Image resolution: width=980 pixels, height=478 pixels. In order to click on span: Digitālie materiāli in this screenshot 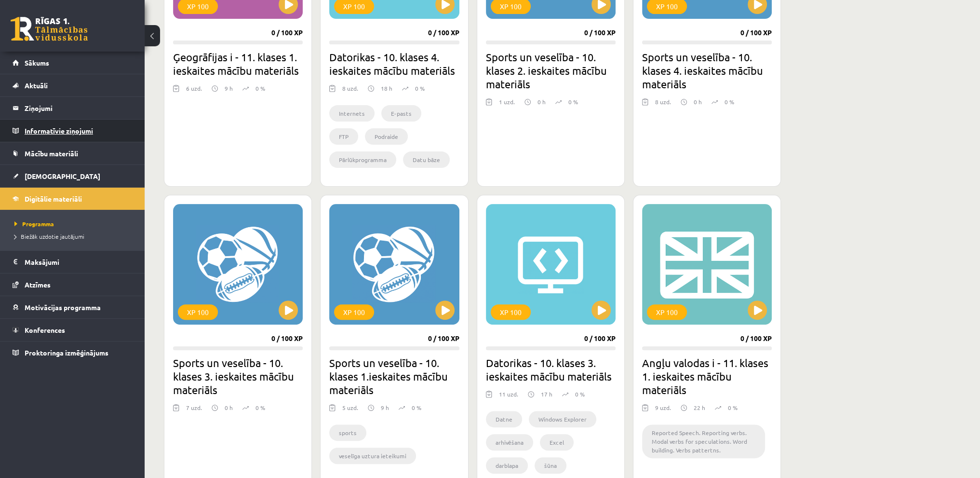, I will do `click(53, 198)`.